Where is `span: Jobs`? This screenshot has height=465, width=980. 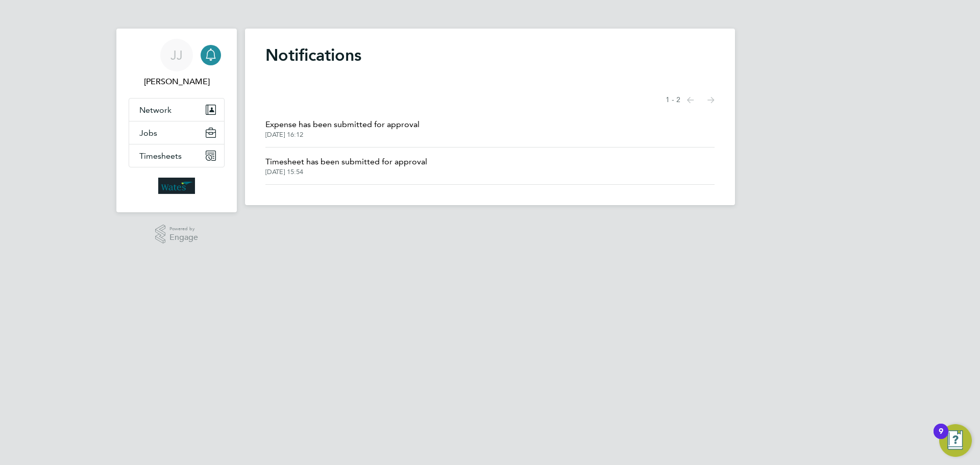
span: Jobs is located at coordinates (148, 132).